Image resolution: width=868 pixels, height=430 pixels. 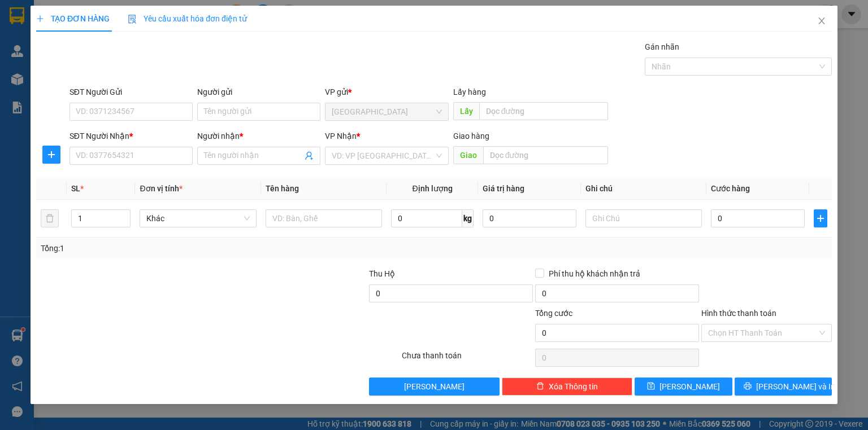 I want to click on div: Người nhận, so click(x=259, y=136).